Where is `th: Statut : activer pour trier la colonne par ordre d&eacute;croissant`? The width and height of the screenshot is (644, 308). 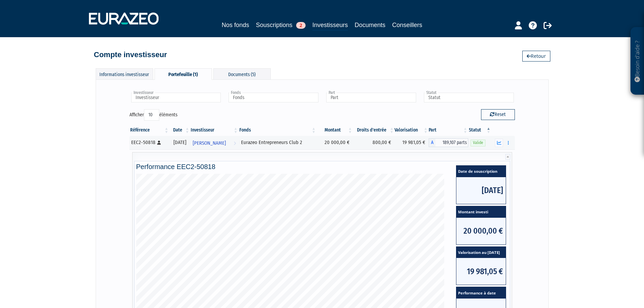
th: Statut : activer pour trier la colonne par ordre d&eacute;croissant is located at coordinates (480, 130).